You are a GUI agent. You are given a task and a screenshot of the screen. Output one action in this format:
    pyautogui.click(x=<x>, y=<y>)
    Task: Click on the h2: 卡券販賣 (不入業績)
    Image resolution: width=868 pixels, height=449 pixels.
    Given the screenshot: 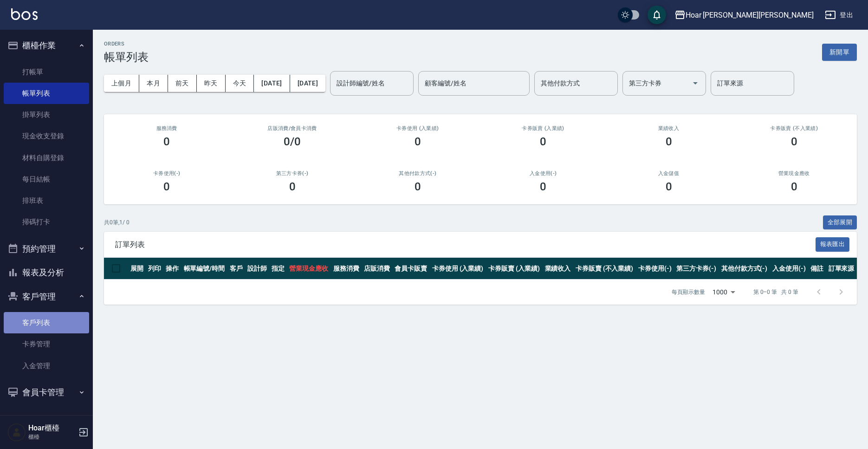 What is the action you would take?
    pyautogui.click(x=794, y=128)
    